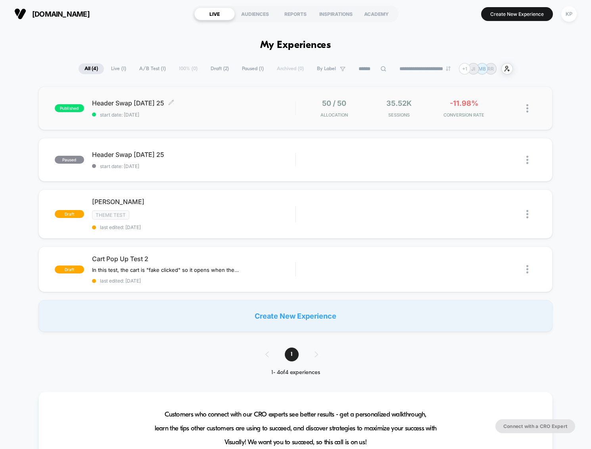 The image size is (591, 449). I want to click on h1: My Experiences, so click(295, 45).